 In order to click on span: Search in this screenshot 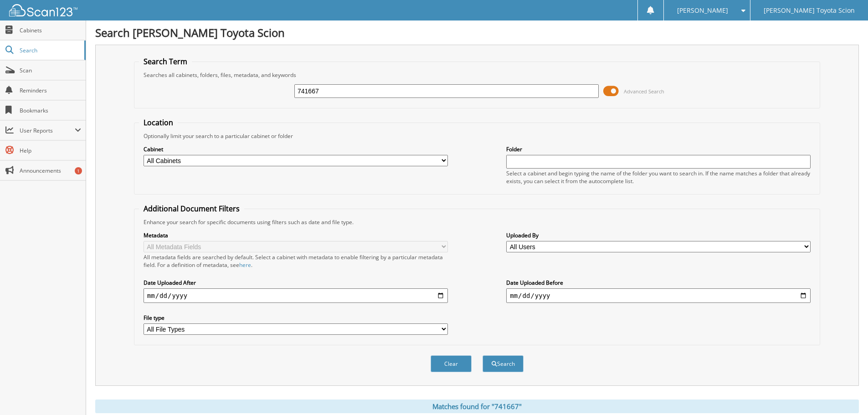, I will do `click(50, 50)`.